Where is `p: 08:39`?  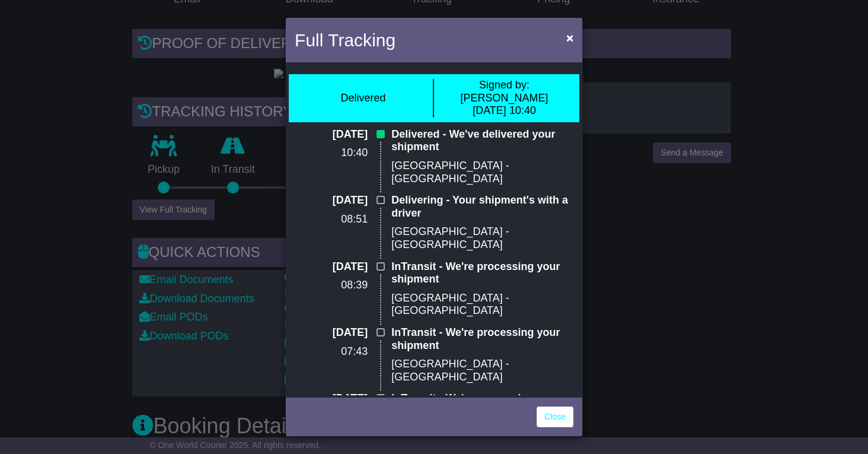
p: 08:39 is located at coordinates (331, 285).